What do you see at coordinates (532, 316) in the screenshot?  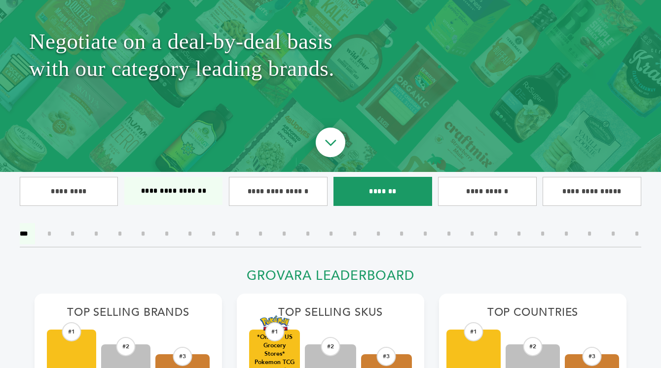 I see `h2: Top Countries` at bounding box center [532, 316].